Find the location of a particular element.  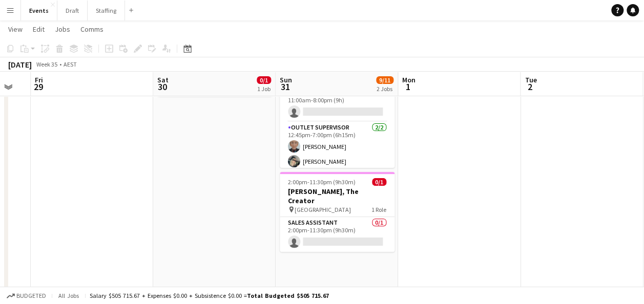

button: Staffing is located at coordinates (106, 10).